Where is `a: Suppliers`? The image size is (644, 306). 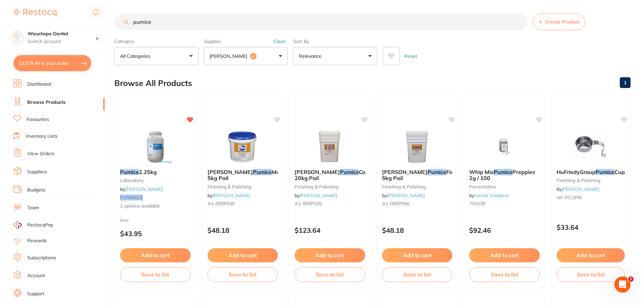 a: Suppliers is located at coordinates (37, 172).